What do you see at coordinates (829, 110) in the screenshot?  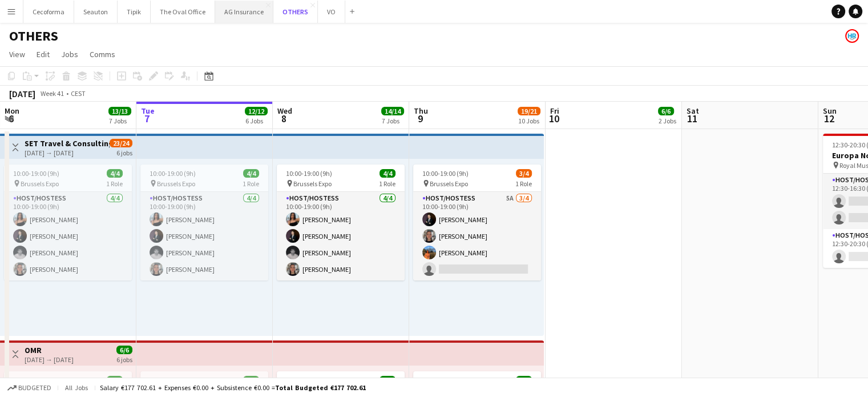 I see `span: Sun` at bounding box center [829, 110].